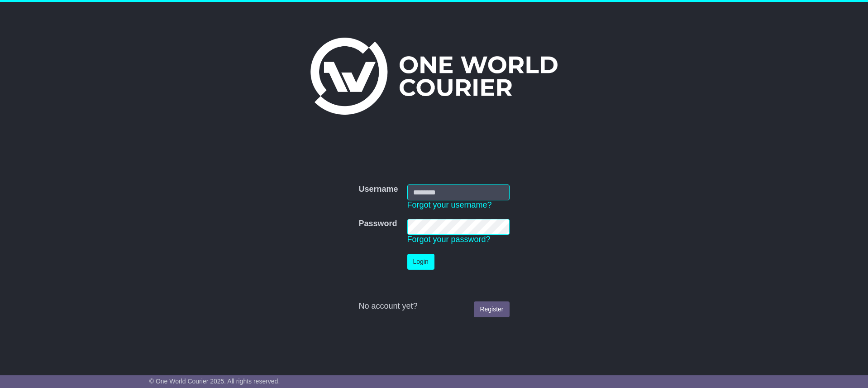 This screenshot has height=388, width=868. I want to click on button: Login, so click(421, 261).